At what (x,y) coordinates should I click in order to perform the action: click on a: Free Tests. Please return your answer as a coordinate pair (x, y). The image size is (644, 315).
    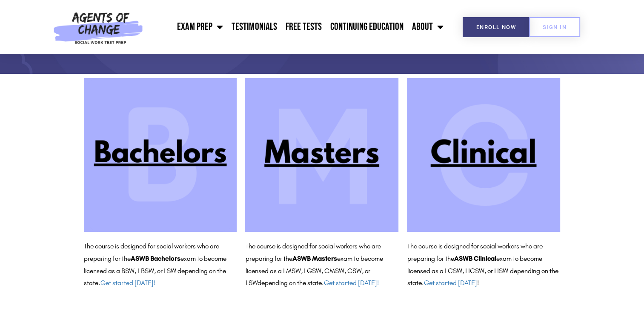
    Looking at the image, I should click on (304, 27).